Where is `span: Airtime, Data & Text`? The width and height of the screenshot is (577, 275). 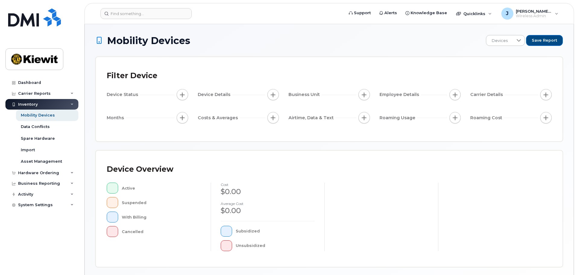
span: Airtime, Data & Text is located at coordinates (312, 118).